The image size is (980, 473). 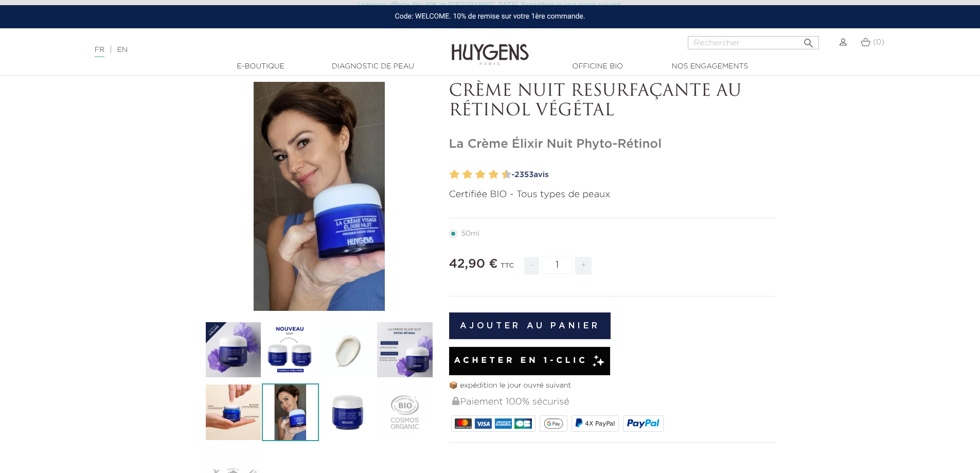 I want to click on label: 3, so click(x=462, y=174).